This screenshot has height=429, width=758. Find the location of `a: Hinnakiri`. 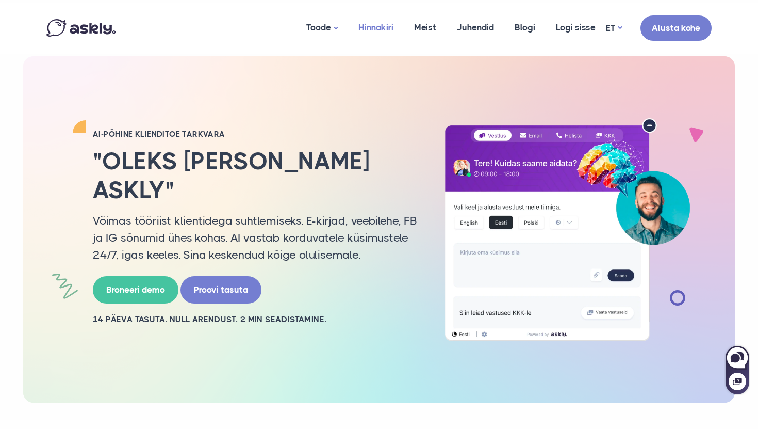

a: Hinnakiri is located at coordinates (376, 27).